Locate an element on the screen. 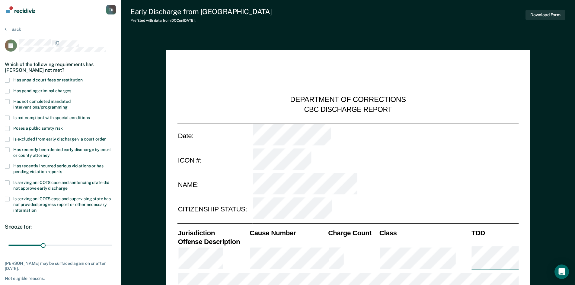 This screenshot has width=575, height=285. span: Has recently incurred serious violations or has pending violation reports is located at coordinates (58, 169).